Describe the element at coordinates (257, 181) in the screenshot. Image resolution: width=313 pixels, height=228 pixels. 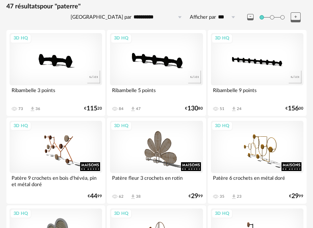
I see `div: Patère 6 crochets en métal doré` at that location.